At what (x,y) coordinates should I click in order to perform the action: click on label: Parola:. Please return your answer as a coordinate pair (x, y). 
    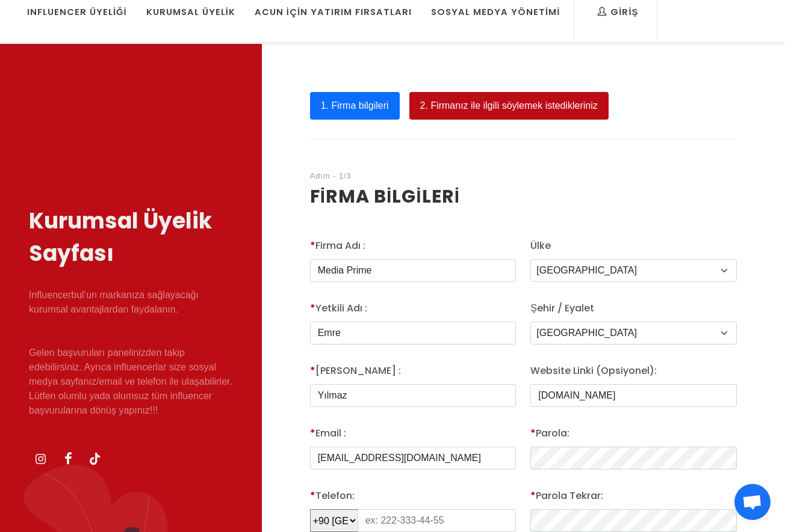
    Looking at the image, I should click on (550, 434).